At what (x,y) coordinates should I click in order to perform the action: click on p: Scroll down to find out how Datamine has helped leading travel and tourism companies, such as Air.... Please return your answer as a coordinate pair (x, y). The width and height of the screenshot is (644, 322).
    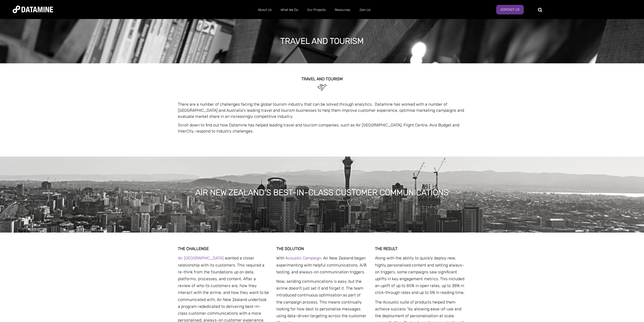
    Looking at the image, I should click on (322, 128).